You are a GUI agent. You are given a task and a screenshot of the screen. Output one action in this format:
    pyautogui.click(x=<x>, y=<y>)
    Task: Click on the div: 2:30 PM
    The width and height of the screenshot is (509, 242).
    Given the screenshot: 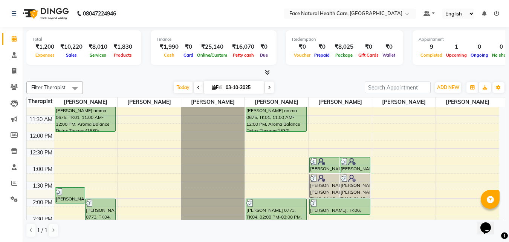 What is the action you would take?
    pyautogui.click(x=43, y=219)
    